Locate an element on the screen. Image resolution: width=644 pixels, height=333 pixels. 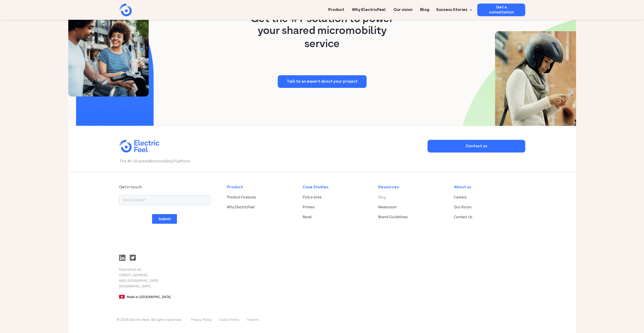
a: Product Features is located at coordinates (260, 198).